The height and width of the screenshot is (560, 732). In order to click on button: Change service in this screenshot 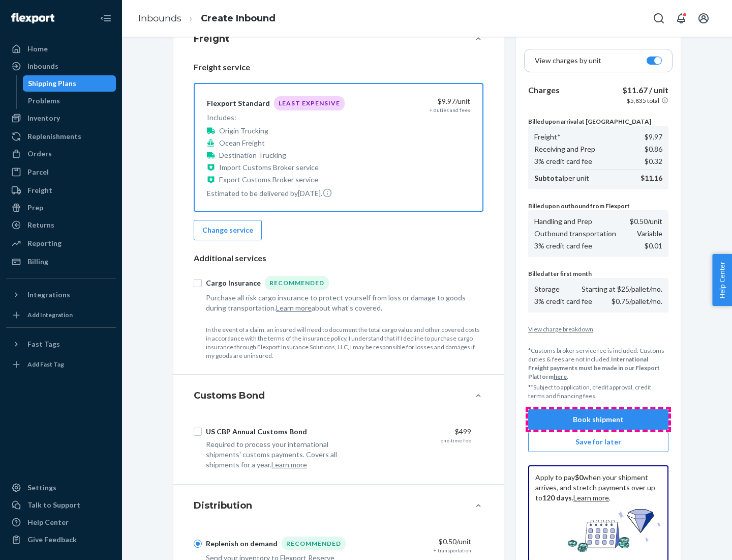, I will do `click(228, 230)`.